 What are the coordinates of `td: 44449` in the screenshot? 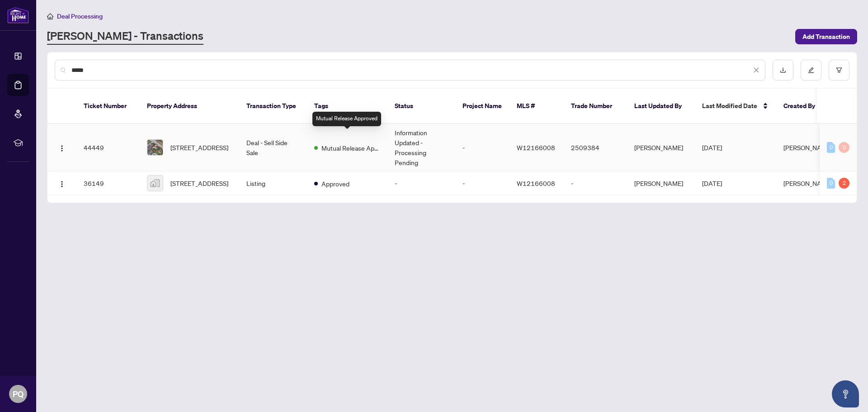 It's located at (108, 147).